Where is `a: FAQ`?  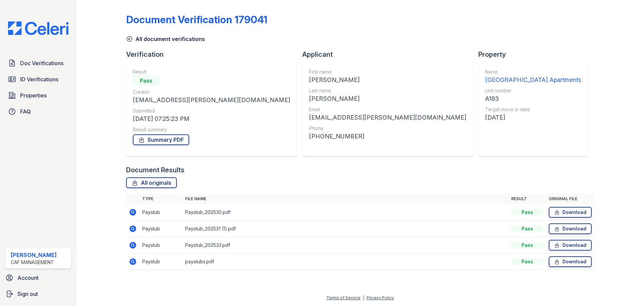
a: FAQ is located at coordinates (38, 112).